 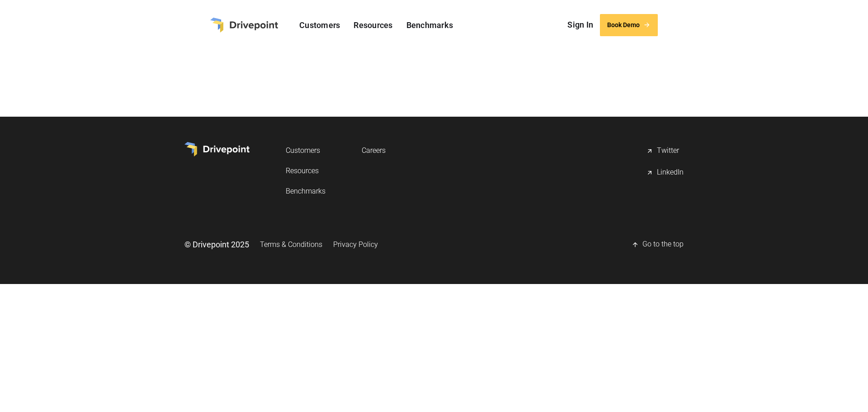 What do you see at coordinates (657, 244) in the screenshot?
I see `a: Go to the top` at bounding box center [657, 244].